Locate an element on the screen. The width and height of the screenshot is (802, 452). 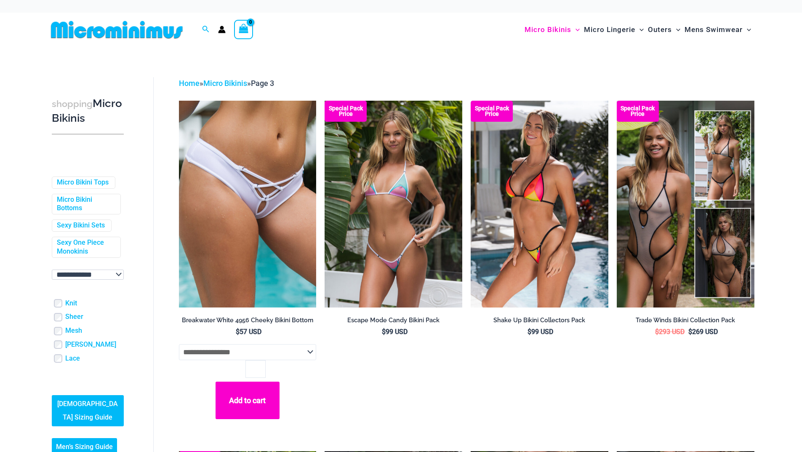
a: Sexy One Piece Monokinis is located at coordinates (85, 247).